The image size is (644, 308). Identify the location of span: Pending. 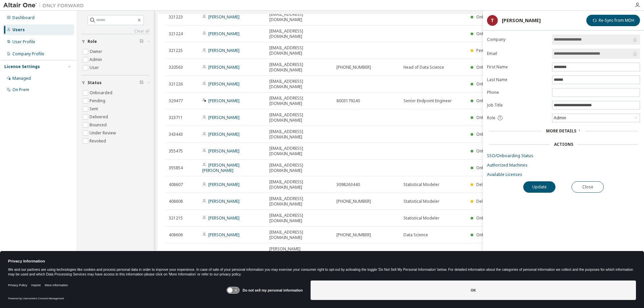
(484, 51).